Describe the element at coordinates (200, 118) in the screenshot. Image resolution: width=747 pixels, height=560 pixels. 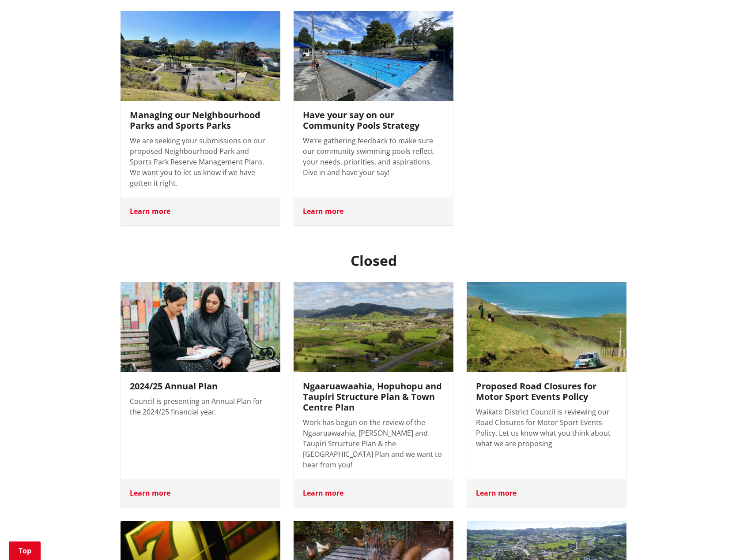
I see `a: Managing our Neighbourhood Parks and Sports Parks We are seeking your submissions on our proposed...` at that location.